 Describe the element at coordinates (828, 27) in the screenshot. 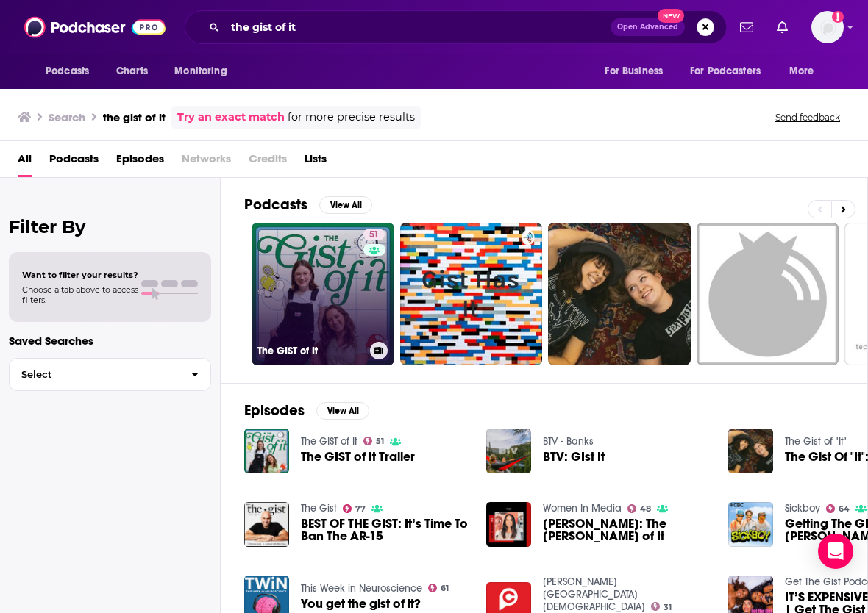

I see `button: Show profile menu` at that location.